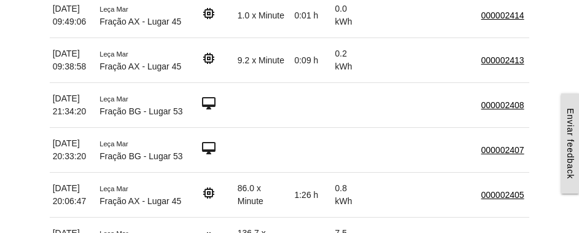 This screenshot has width=579, height=233. I want to click on a: Enviar feedback, so click(570, 143).